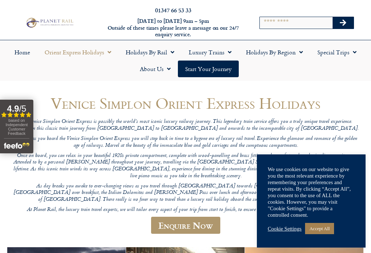 This screenshot has width=371, height=253. Describe the element at coordinates (78, 52) in the screenshot. I see `a: Orient Express Holidays` at that location.